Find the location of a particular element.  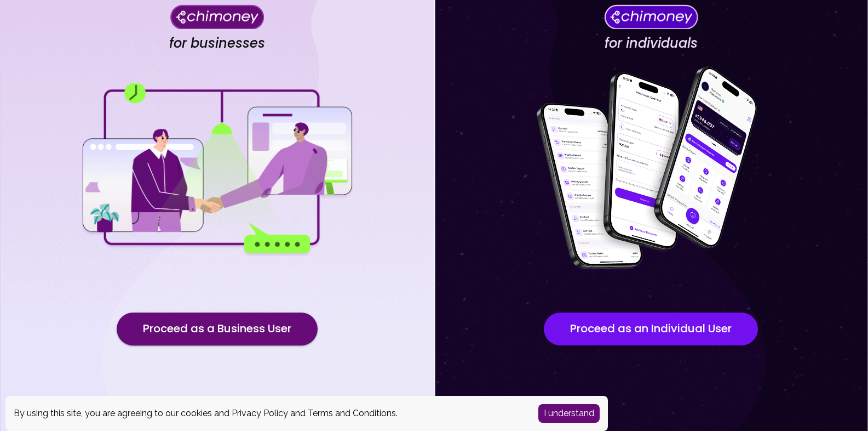

button: Accept cookies is located at coordinates (569, 413).